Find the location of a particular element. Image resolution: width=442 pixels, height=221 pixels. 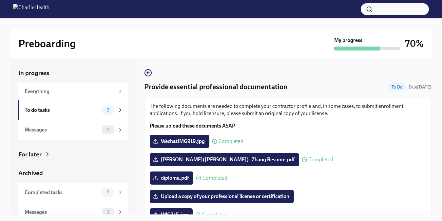

span: WechatIMG919.jpg is located at coordinates (179, 141).